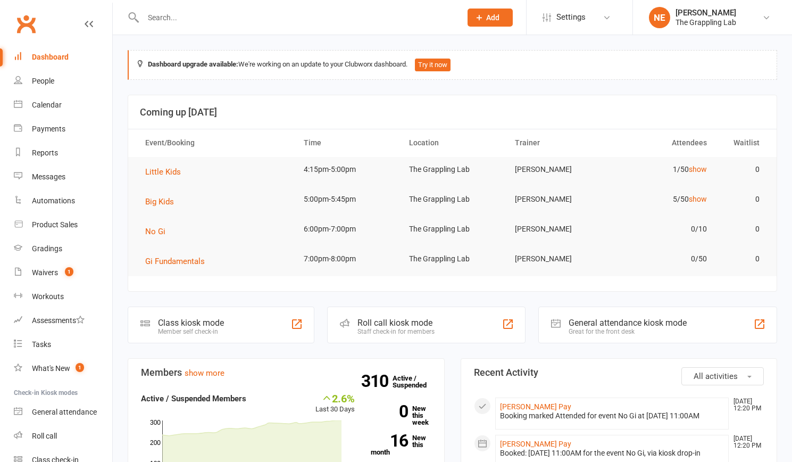  I want to click on th: Location, so click(452, 143).